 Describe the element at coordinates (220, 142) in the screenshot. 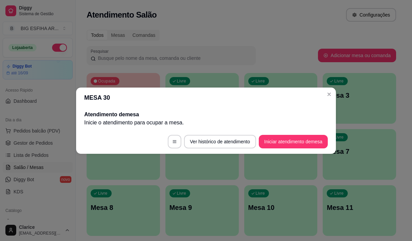

I see `button: Ver histórico de atendimento` at that location.